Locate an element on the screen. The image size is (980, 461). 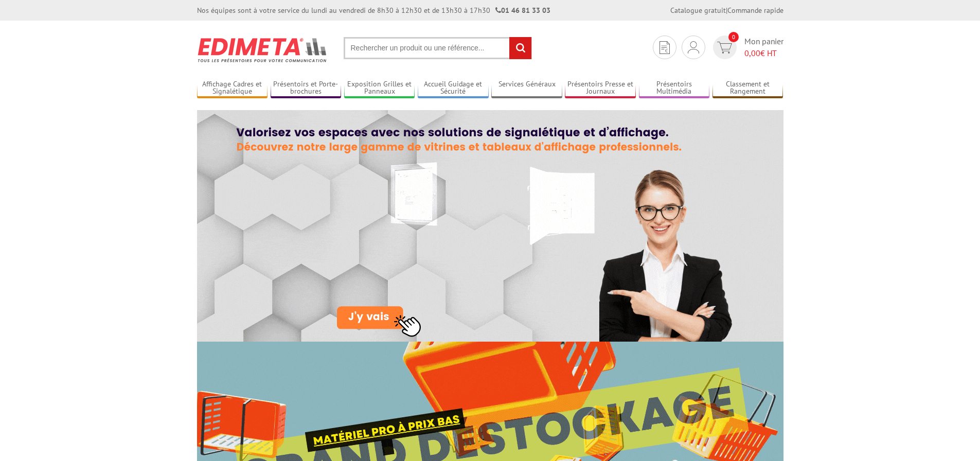
strong: 01 46 81 33 03 is located at coordinates (523, 11).